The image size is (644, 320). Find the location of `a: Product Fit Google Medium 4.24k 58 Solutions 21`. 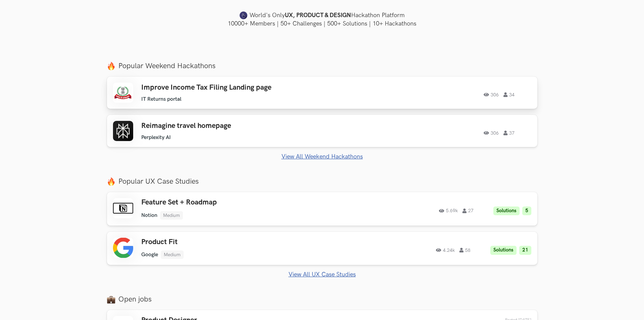

a: Product Fit Google Medium 4.24k 58 Solutions 21 is located at coordinates (322, 248).